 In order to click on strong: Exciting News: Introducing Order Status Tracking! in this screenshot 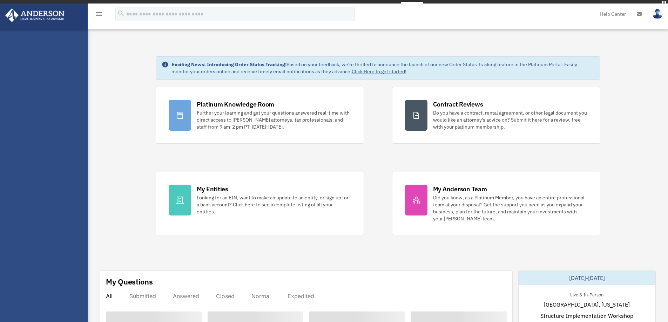, I will do `click(229, 65)`.